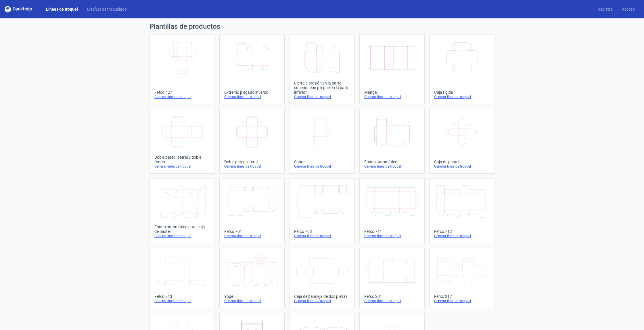  What do you see at coordinates (373, 231) in the screenshot?
I see `font: Fefco 711` at bounding box center [373, 231].